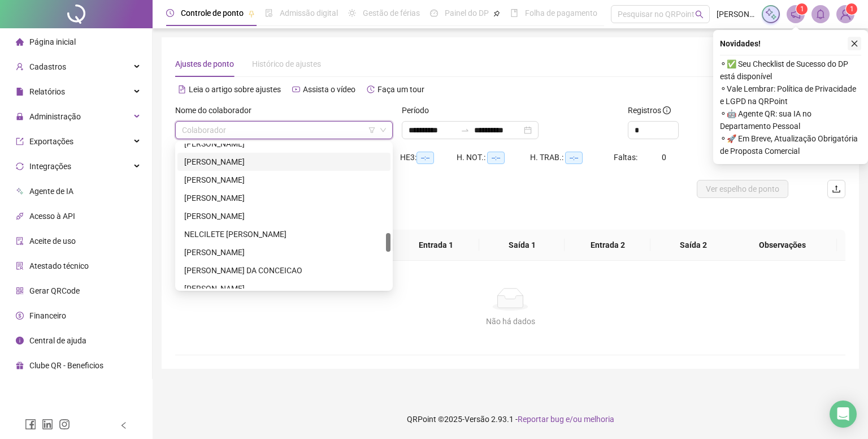  I want to click on span: Central de ajuda, so click(57, 341).